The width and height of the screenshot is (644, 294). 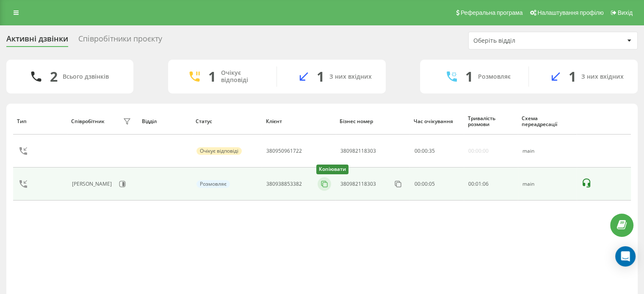 I want to click on span: Реферальна програма, so click(x=492, y=13).